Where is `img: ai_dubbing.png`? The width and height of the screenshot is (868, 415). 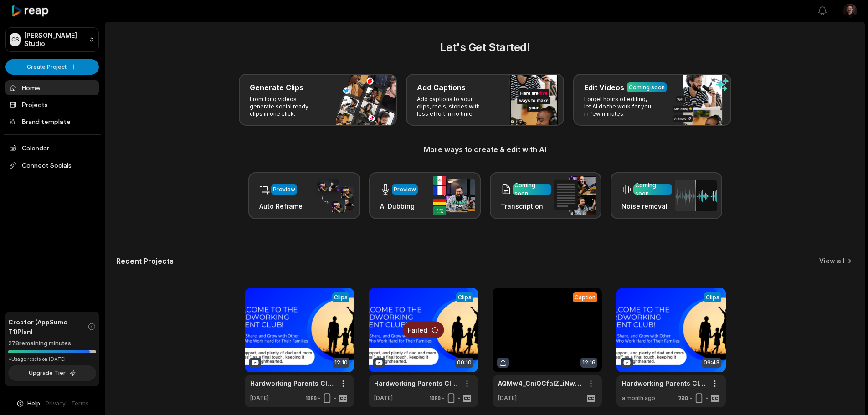
img: ai_dubbing.png is located at coordinates (454, 195).